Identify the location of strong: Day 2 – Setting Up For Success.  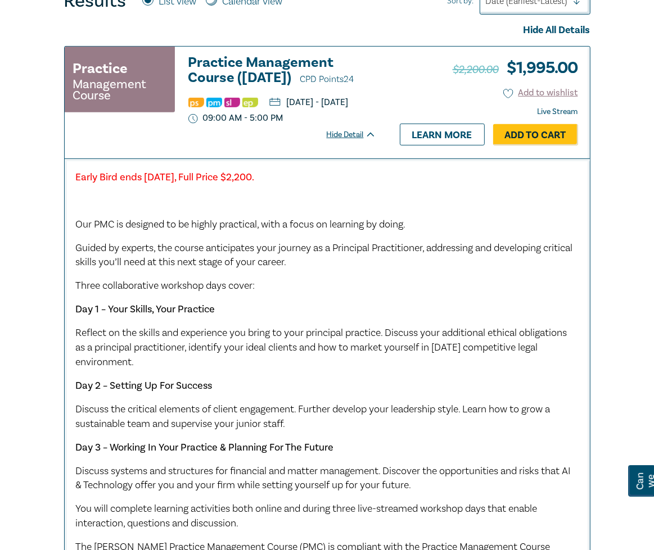
(144, 385).